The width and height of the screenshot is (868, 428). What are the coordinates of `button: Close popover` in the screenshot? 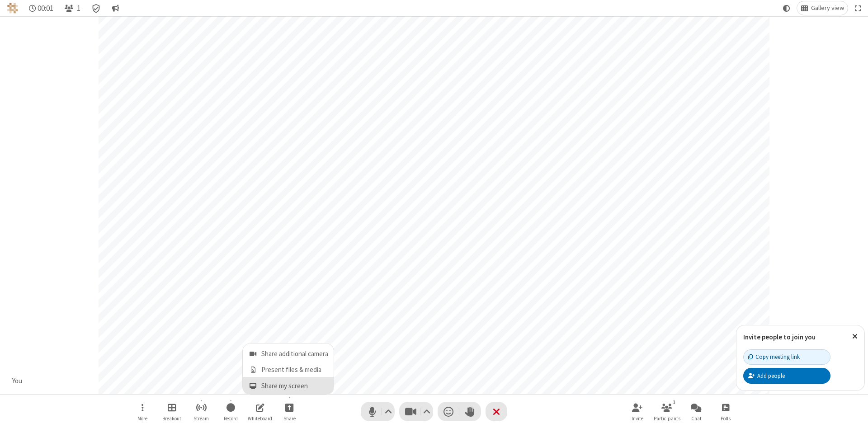 It's located at (854, 336).